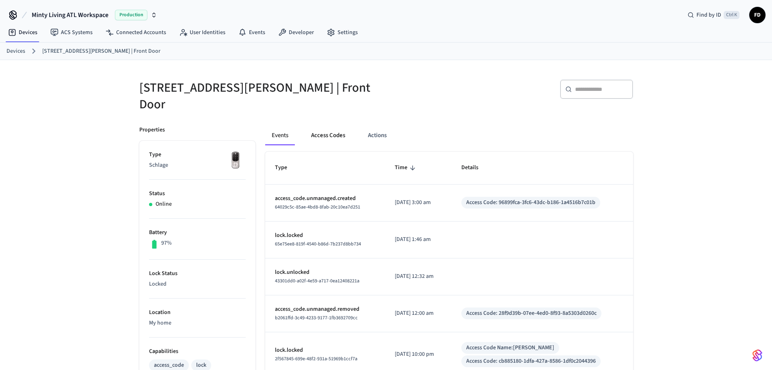 The width and height of the screenshot is (772, 370). Describe the element at coordinates (197, 155) in the screenshot. I see `p: Type` at that location.